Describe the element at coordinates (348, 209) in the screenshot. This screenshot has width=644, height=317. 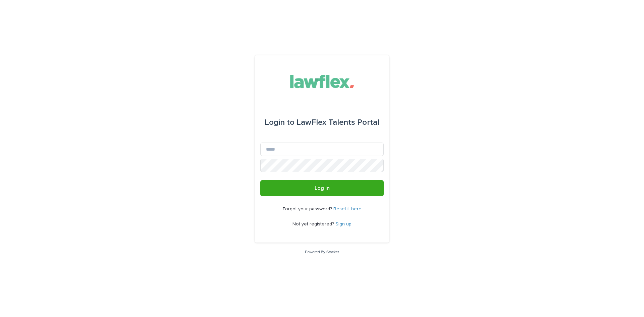
I see `a: Reset it here` at that location.